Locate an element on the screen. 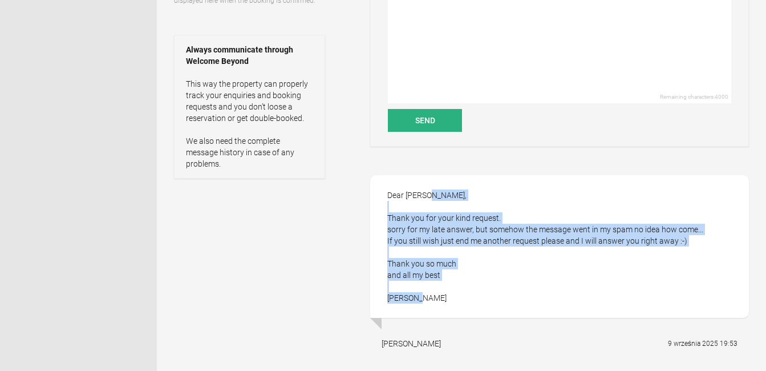 The image size is (766, 371). button: Send is located at coordinates (425, 120).